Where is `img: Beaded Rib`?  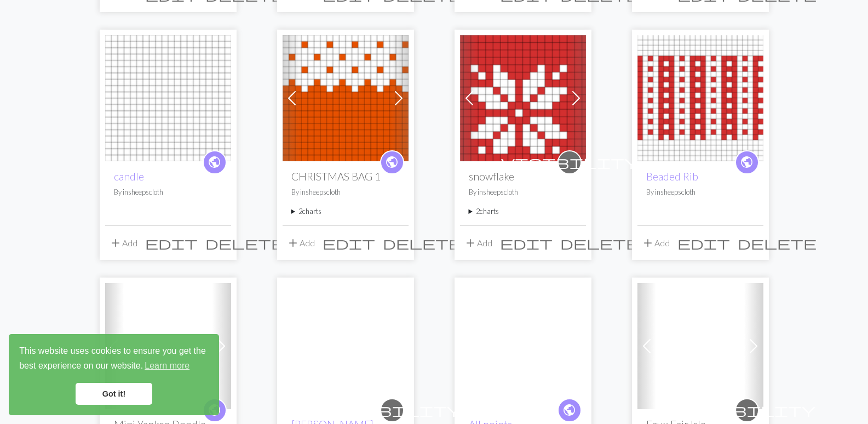 img: Beaded Rib is located at coordinates (701, 98).